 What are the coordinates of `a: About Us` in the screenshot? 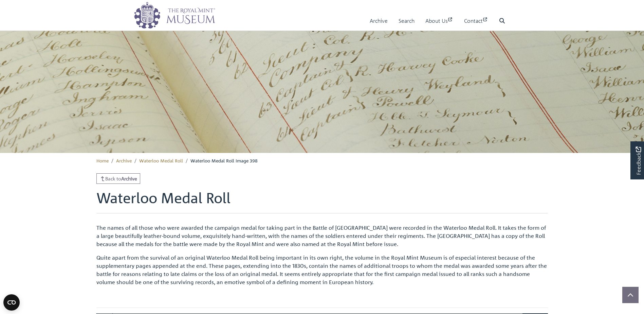 It's located at (439, 21).